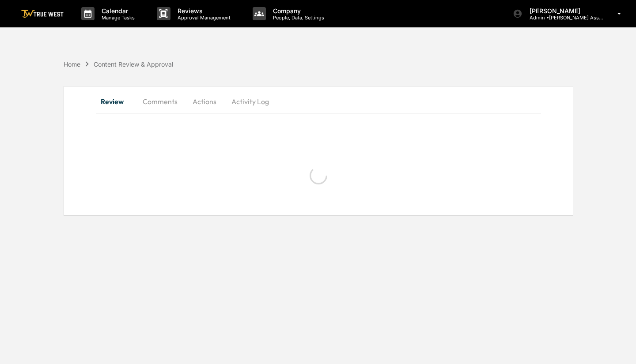  What do you see at coordinates (297, 10) in the screenshot?
I see `p: Company` at bounding box center [297, 10].